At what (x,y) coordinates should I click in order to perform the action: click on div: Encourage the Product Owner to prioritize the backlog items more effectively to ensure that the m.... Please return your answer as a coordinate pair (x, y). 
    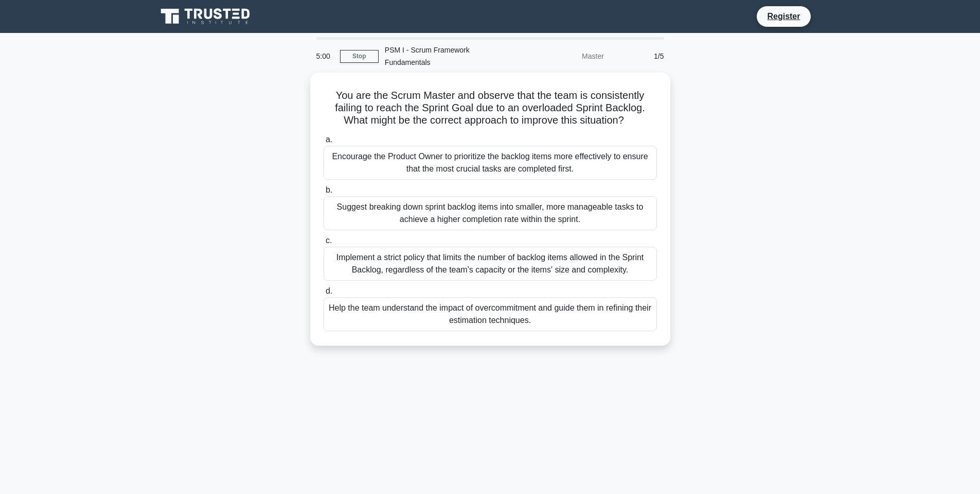
    Looking at the image, I should click on (490, 162).